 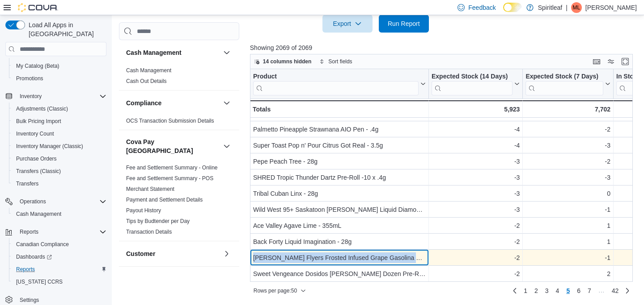 I want to click on button: Expected Stock (7 Days), so click(x=567, y=84).